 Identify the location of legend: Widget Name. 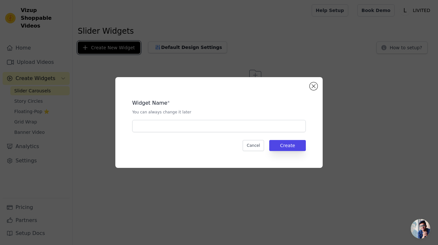
(150, 103).